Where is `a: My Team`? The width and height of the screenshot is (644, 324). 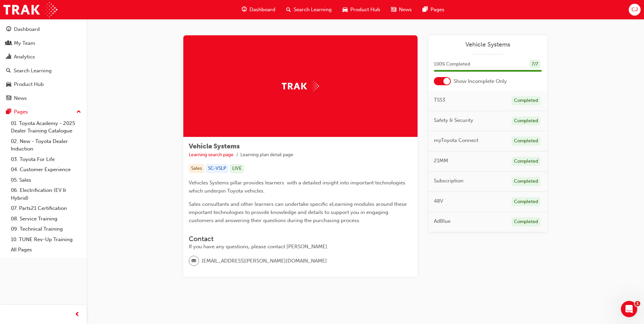 a: My Team is located at coordinates (43, 43).